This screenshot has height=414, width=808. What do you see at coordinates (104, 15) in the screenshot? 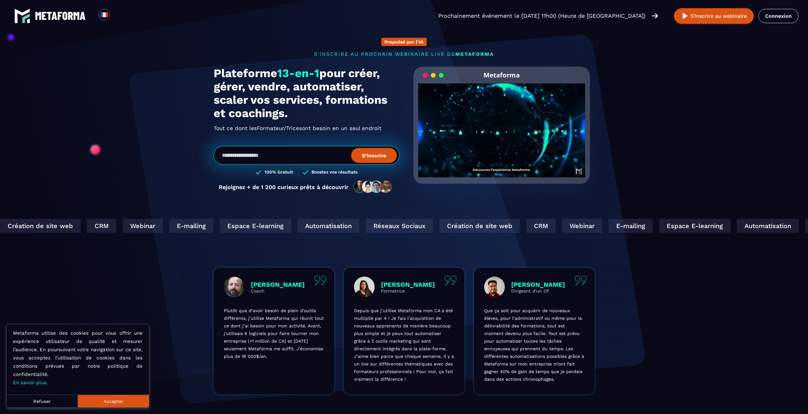
I see `img: fr` at bounding box center [104, 15].